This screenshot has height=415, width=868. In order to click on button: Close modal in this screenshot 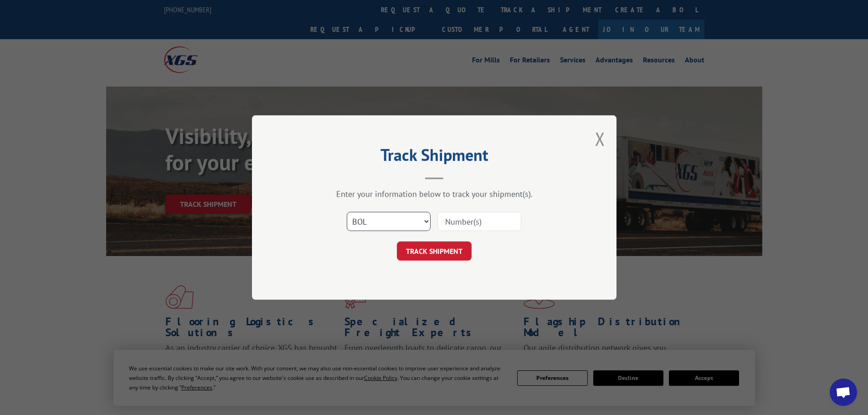, I will do `click(600, 138)`.